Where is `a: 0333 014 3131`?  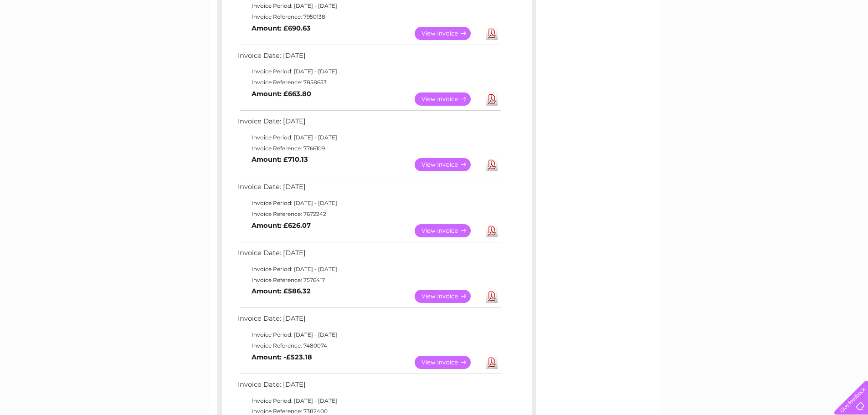
a: 0333 014 3131 is located at coordinates (728, 10).